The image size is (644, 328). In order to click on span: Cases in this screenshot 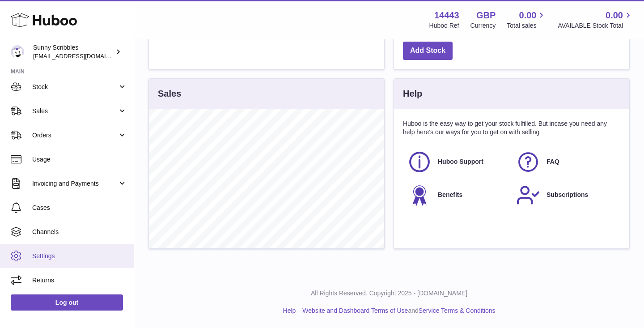, I will do `click(79, 208)`.